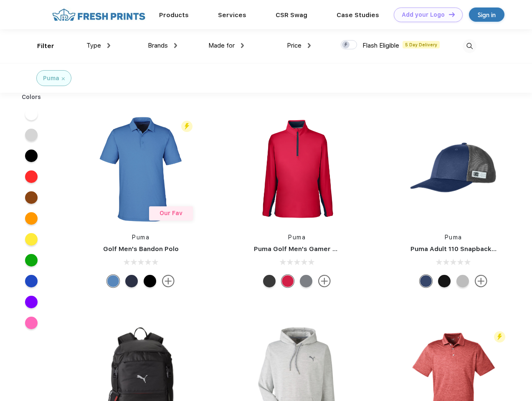 The width and height of the screenshot is (532, 401). What do you see at coordinates (306, 281) in the screenshot?
I see `div: Quiet Shade` at bounding box center [306, 281].